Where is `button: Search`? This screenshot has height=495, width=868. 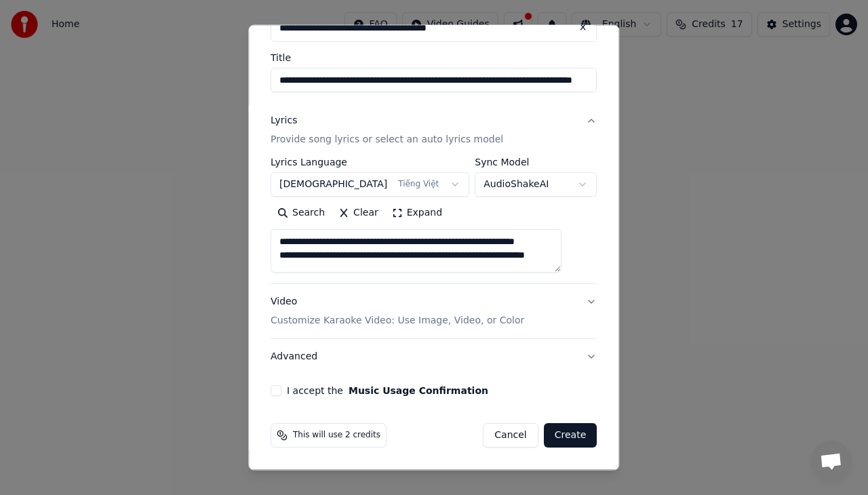
button: Search is located at coordinates (301, 213).